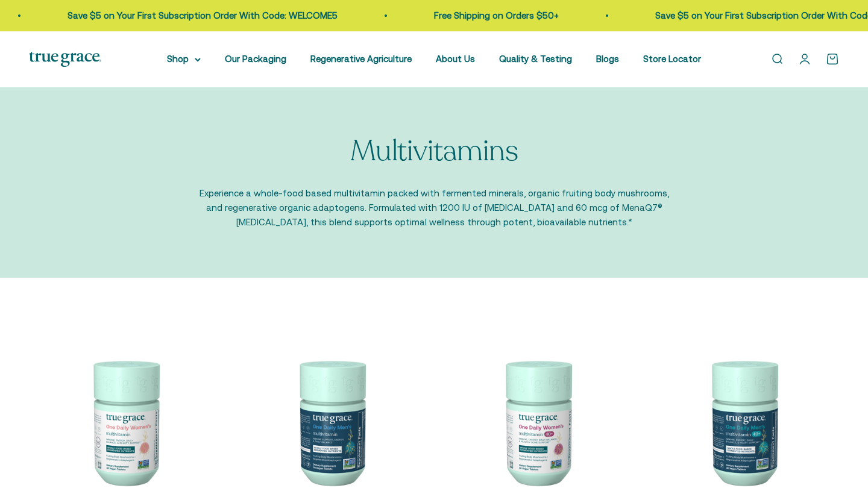 This screenshot has width=868, height=494. Describe the element at coordinates (455, 58) in the screenshot. I see `a: About Us` at that location.